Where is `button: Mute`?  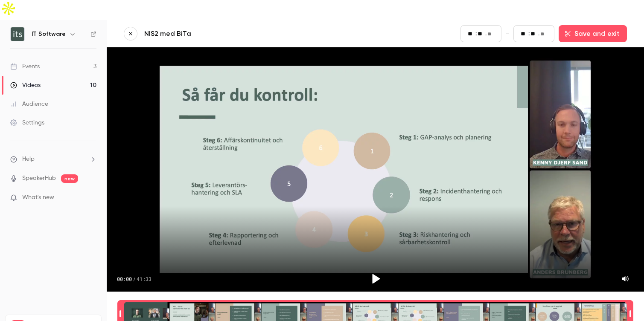 button: Mute is located at coordinates (625, 279).